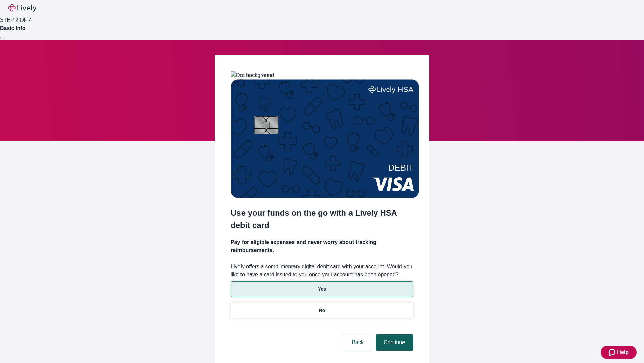 The height and width of the screenshot is (363, 644). Describe the element at coordinates (395, 343) in the screenshot. I see `button: Continue` at that location.